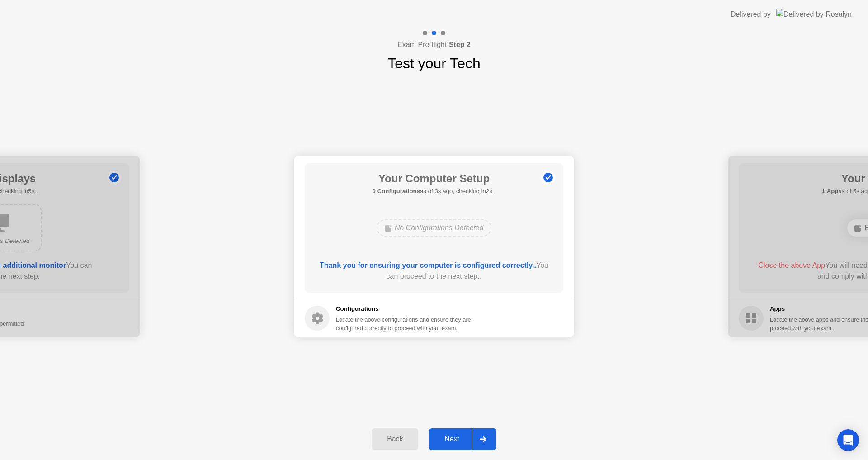  Describe the element at coordinates (452, 439) in the screenshot. I see `div: Next` at that location.